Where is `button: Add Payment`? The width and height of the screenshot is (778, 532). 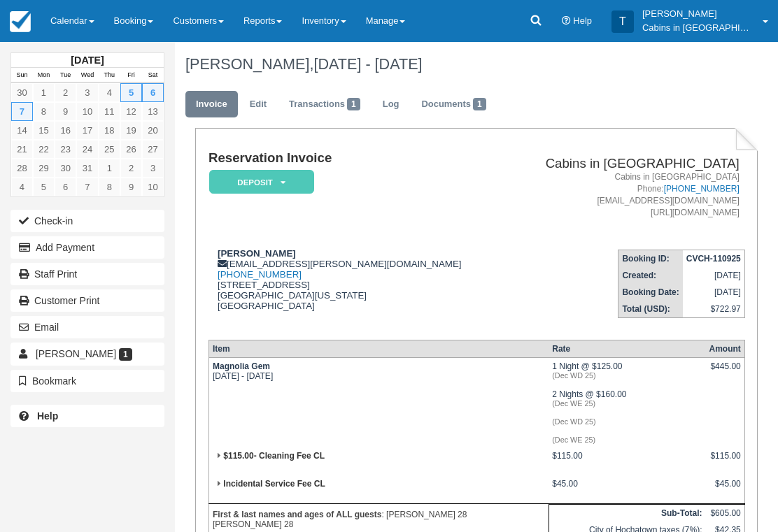 button: Add Payment is located at coordinates (88, 247).